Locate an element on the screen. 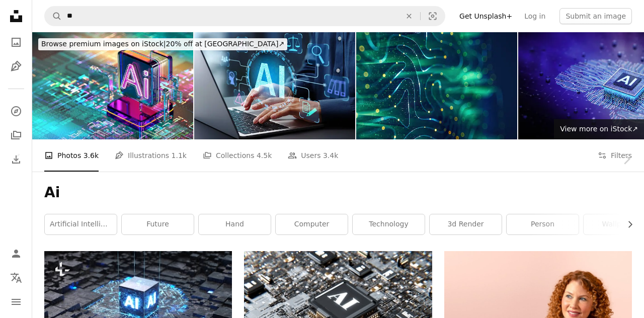 The image size is (644, 318). a: Collections 4.5k is located at coordinates (237, 155).